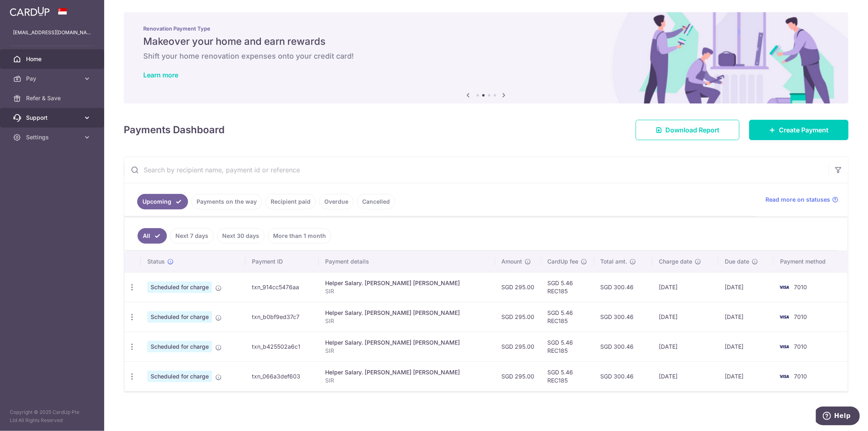 The width and height of the screenshot is (868, 431). What do you see at coordinates (486, 41) in the screenshot?
I see `h5: Makeover your home and earn rewards` at bounding box center [486, 41].